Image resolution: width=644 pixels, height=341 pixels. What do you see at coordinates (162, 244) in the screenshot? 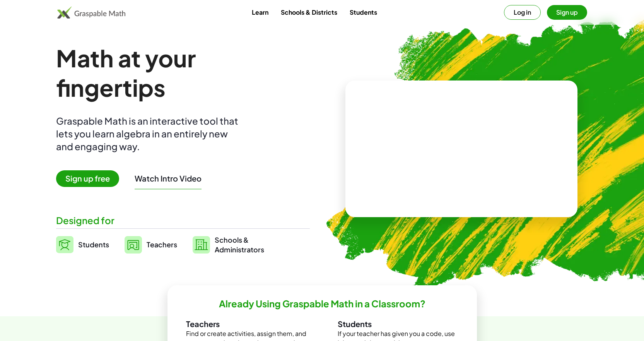
I see `span: Teachers` at bounding box center [162, 244].